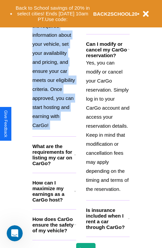 The width and height of the screenshot is (162, 248). Describe the element at coordinates (53, 155) in the screenshot. I see `h3: What are the requirements for listing my car on CarGo?` at that location.